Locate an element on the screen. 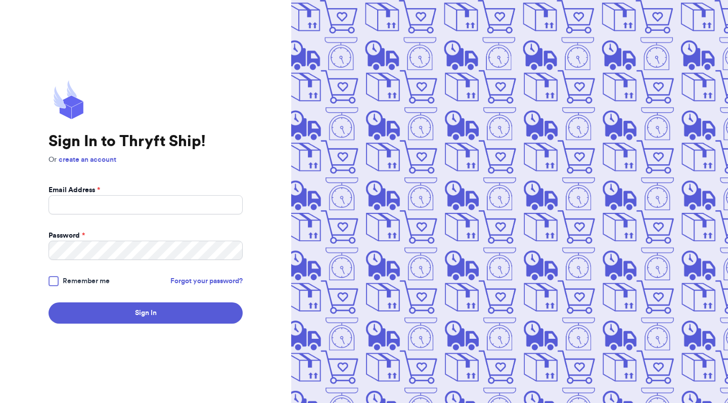 This screenshot has width=728, height=403. label: Password is located at coordinates (67, 236).